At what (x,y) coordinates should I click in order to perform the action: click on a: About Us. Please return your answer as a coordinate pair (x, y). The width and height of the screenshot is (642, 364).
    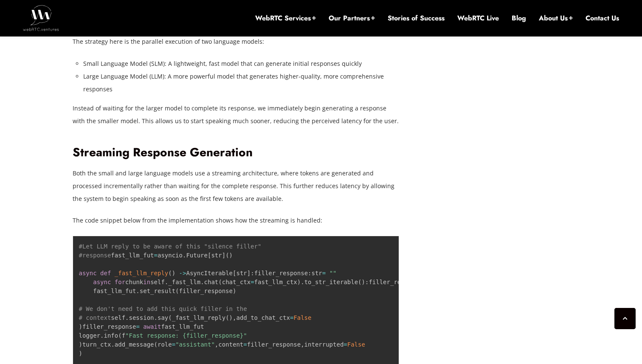
    Looking at the image, I should click on (556, 18).